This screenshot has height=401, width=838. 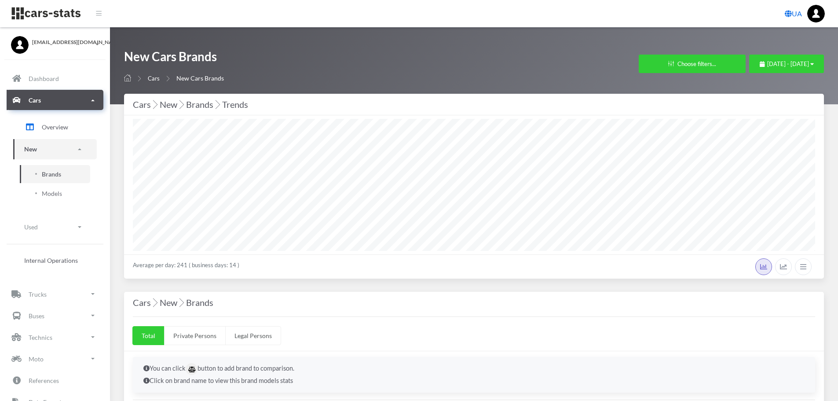 I want to click on p: Moto, so click(x=36, y=358).